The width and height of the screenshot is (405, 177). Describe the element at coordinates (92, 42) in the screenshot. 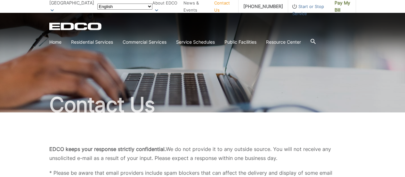

I see `a: Residential Services` at that location.